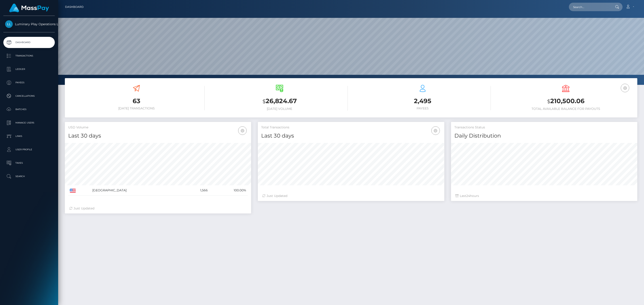  Describe the element at coordinates (196, 190) in the screenshot. I see `td: 1,566` at that location.